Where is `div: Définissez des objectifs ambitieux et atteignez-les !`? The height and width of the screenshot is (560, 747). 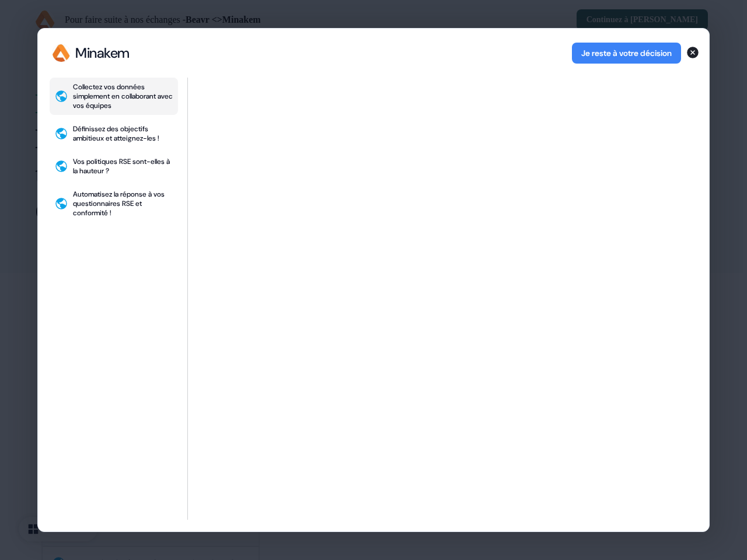
div: Définissez des objectifs ambitieux et atteignez-les ! is located at coordinates (123, 133).